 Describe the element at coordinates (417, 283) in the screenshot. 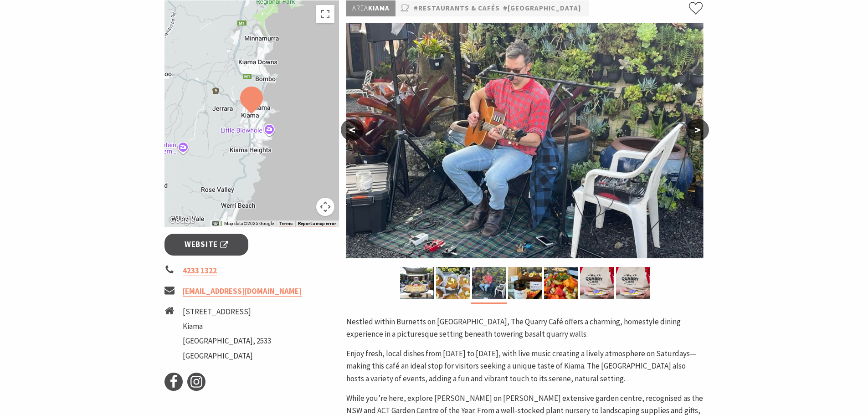

I see `img: Cake` at that location.